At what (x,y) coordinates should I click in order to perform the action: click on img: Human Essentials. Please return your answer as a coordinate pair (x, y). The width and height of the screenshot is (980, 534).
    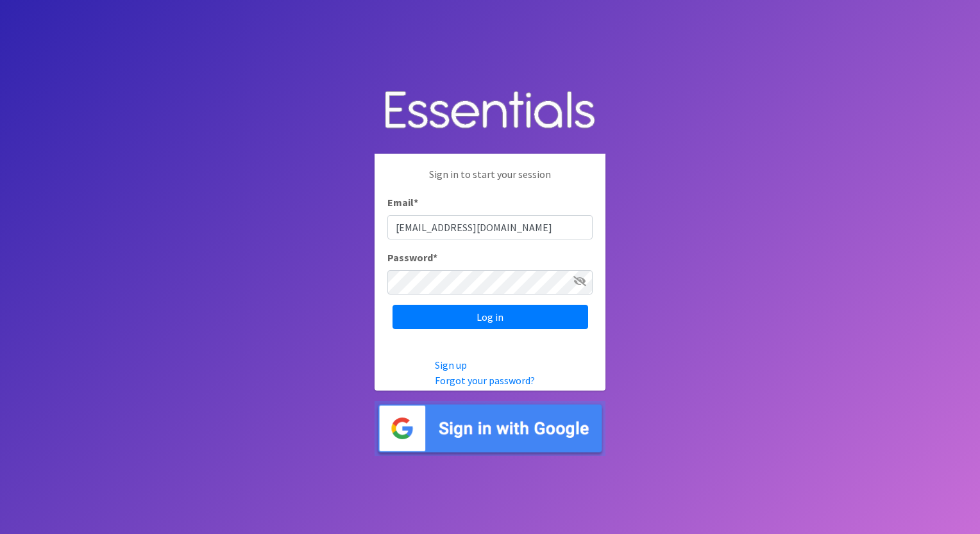
    Looking at the image, I should click on (490, 111).